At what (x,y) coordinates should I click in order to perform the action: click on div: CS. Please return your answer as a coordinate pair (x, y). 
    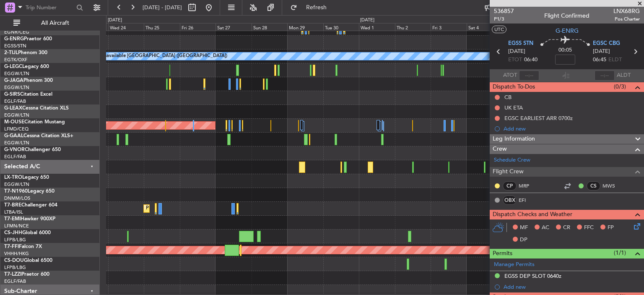
    Looking at the image, I should click on (594, 186).